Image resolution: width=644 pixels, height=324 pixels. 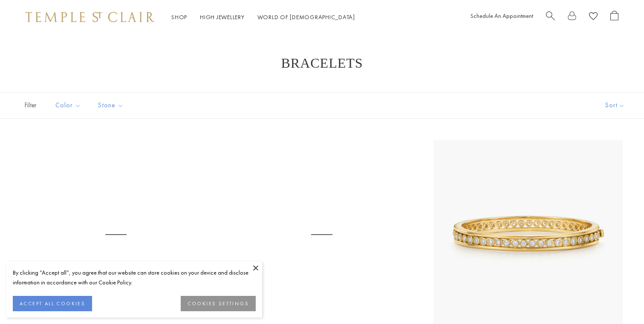 I want to click on a: View Wishlist, so click(x=593, y=17).